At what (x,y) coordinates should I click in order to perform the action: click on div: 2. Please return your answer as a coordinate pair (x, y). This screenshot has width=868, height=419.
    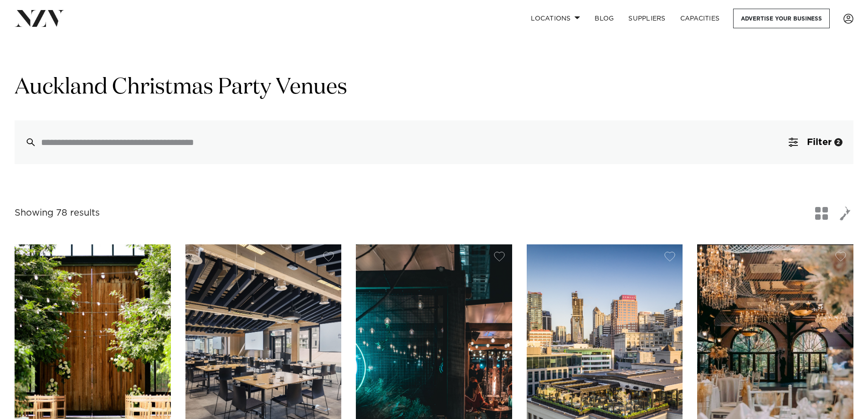
    Looking at the image, I should click on (838, 142).